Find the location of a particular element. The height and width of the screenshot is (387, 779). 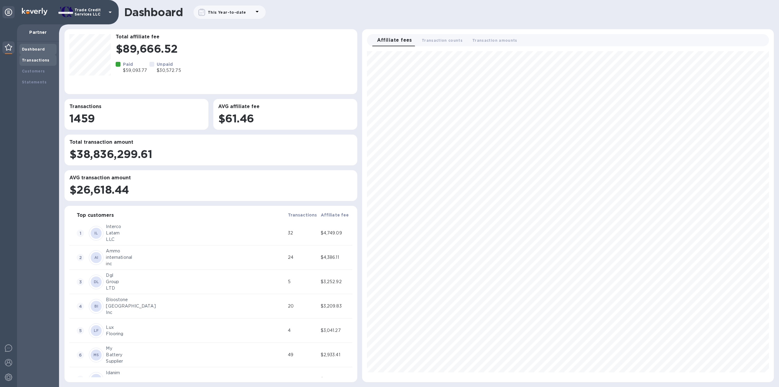

div: LTD is located at coordinates (195, 288).